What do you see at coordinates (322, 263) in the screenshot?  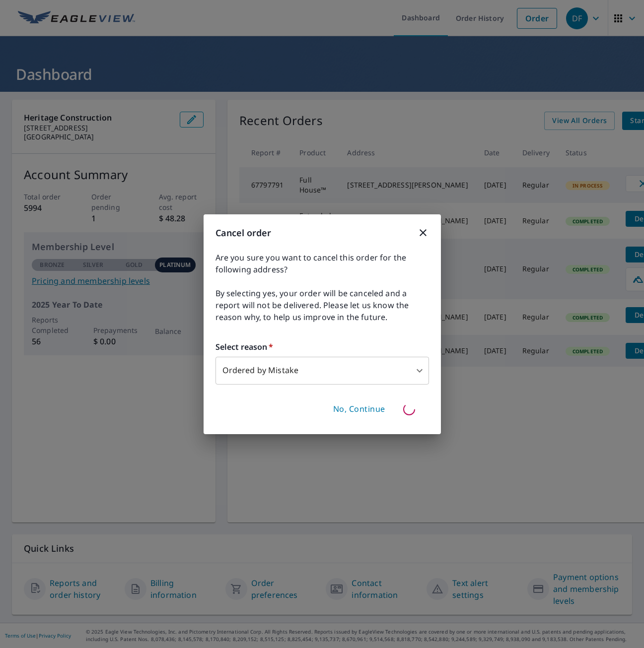 I see `span: Are you sure you want to cancel this order for the following address?` at bounding box center [322, 263].